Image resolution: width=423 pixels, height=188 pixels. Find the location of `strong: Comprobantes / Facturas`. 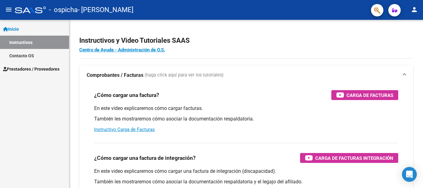

strong: Comprobantes / Facturas is located at coordinates (115, 75).